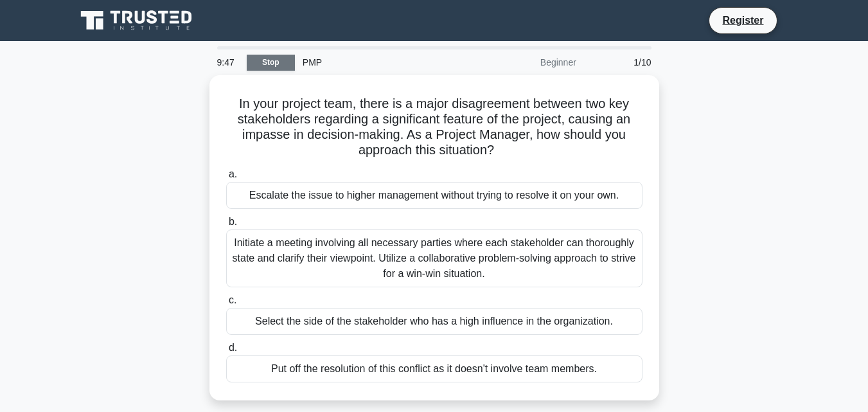 This screenshot has height=412, width=868. Describe the element at coordinates (435, 127) in the screenshot. I see `h5: In your project team, there is a major disagreement between two key stakeholders regarding a sign...` at that location.